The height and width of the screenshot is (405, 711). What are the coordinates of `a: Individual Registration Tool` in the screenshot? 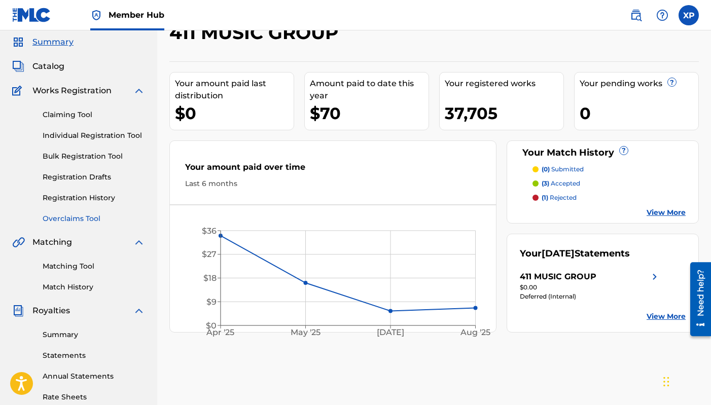 It's located at (94, 135).